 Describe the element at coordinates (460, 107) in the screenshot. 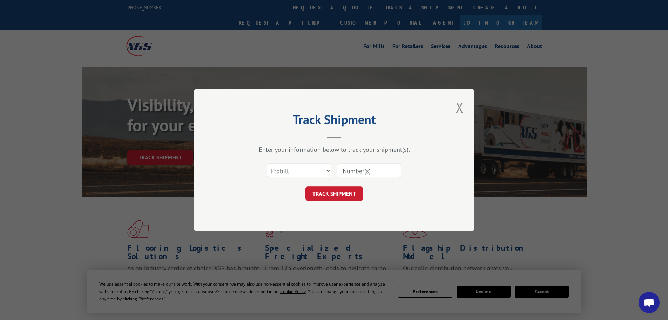

I see `button: Close modal` at that location.